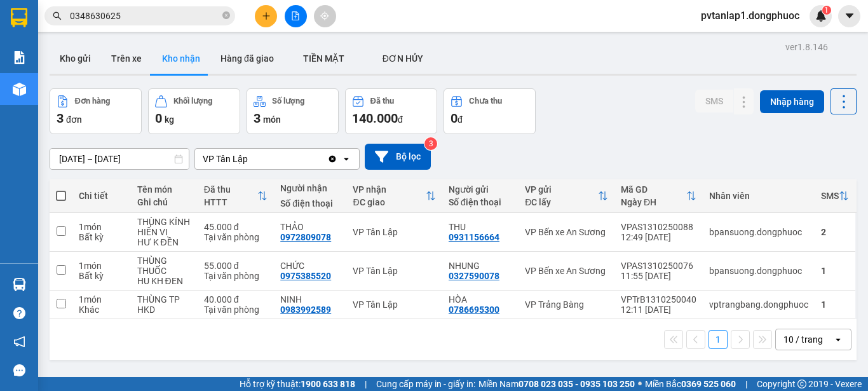 This screenshot has height=391, width=868. What do you see at coordinates (708, 384) in the screenshot?
I see `strong: 0369 525 060` at bounding box center [708, 384].